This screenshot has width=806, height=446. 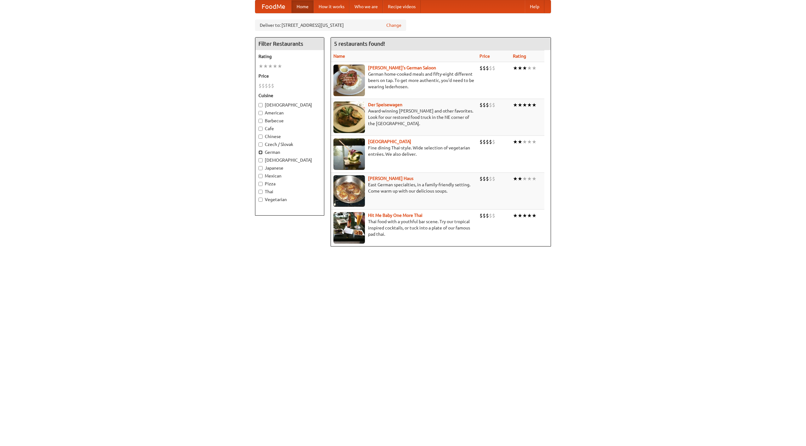 What do you see at coordinates (290, 56) in the screenshot?
I see `h5: Rating` at bounding box center [290, 56].